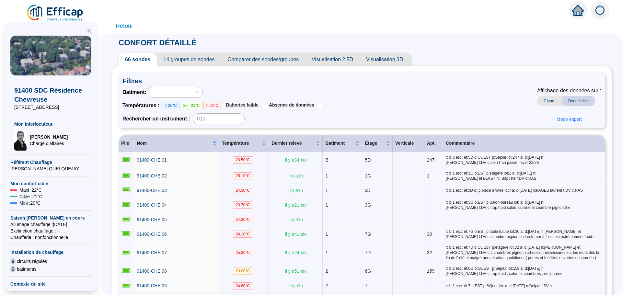 Image resolution: width=622 pixels, height=295 pixels. What do you see at coordinates (296, 160) in the screenshot?
I see `span: Il y a 34 min` at bounding box center [296, 160].